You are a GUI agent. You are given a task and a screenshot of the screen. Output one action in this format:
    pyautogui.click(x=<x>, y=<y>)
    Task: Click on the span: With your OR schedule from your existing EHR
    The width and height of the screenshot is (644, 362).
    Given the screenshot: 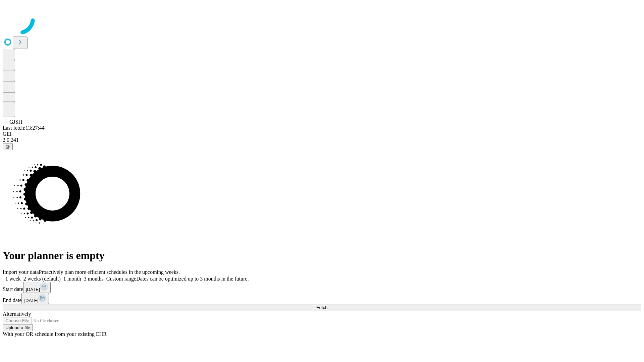 What is the action you would take?
    pyautogui.click(x=55, y=334)
    